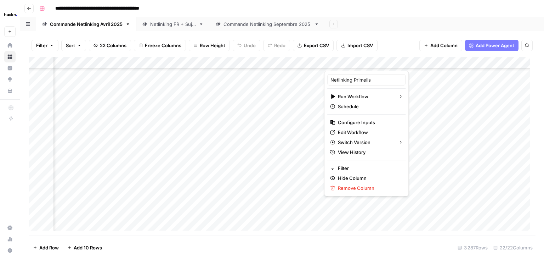 The width and height of the screenshot is (544, 259). I want to click on span: Run Workflow, so click(365, 96).